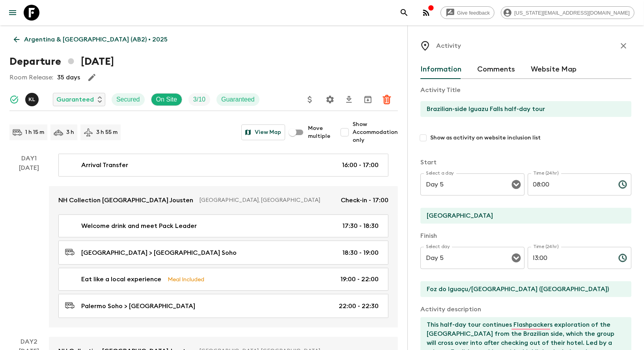  Describe the element at coordinates (199, 99) in the screenshot. I see `p: 3 / 10` at that location.